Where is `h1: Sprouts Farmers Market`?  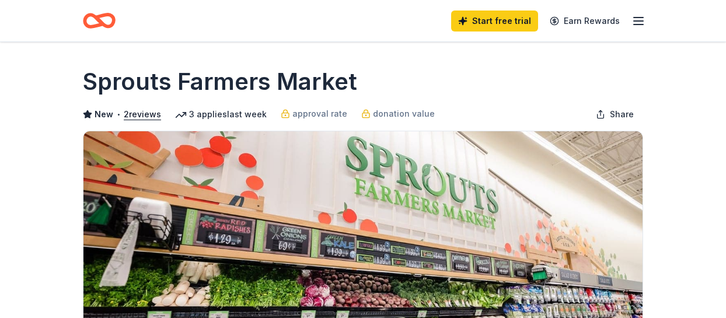 h1: Sprouts Farmers Market is located at coordinates (220, 82).